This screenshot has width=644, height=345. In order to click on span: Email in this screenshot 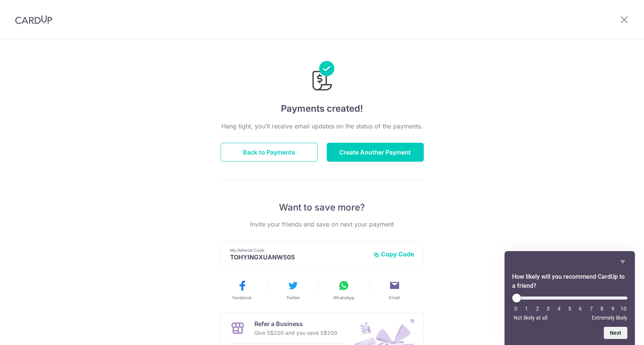, I will do `click(394, 298)`.